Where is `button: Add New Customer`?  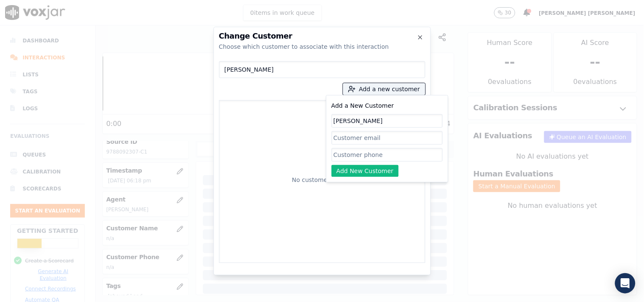 button: Add New Customer is located at coordinates (365, 171).